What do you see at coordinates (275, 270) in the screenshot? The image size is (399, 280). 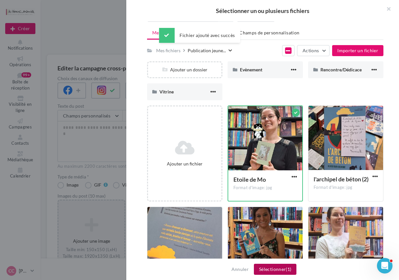 I see `button: Sélectionner(1)` at bounding box center [275, 270].